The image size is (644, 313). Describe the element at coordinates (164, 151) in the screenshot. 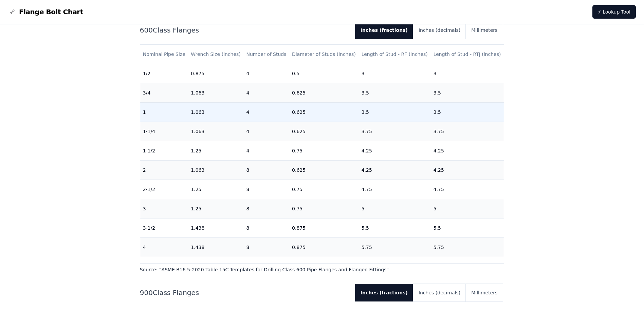

I see `td: 1-1/2` at that location.